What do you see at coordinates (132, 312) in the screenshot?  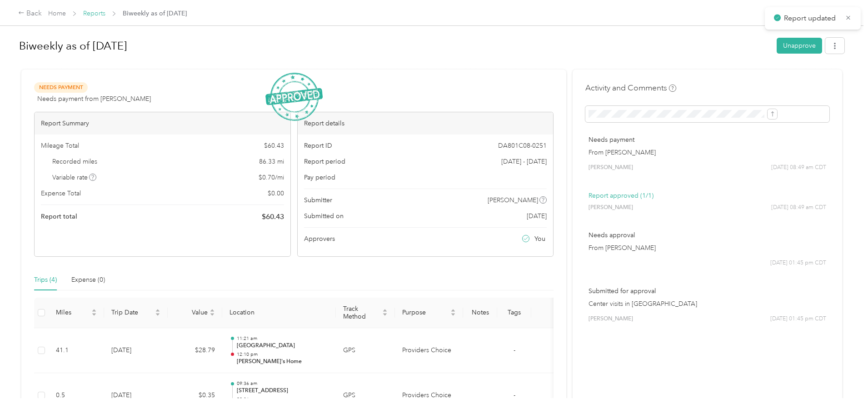 I see `span: Trip Date` at bounding box center [132, 312].